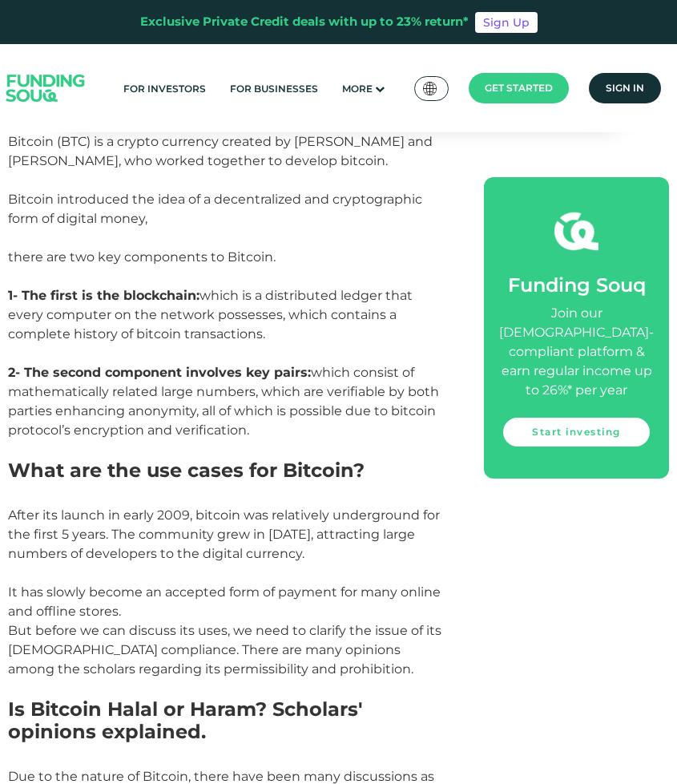 This screenshot has height=784, width=677. Describe the element at coordinates (430, 88) in the screenshot. I see `img: SA Flag` at that location.